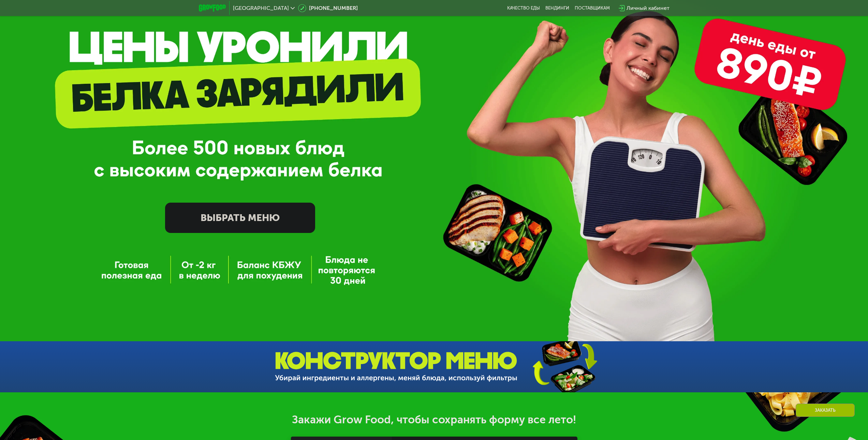 The image size is (868, 440). Describe the element at coordinates (648, 8) in the screenshot. I see `div: Личный кабинет` at that location.